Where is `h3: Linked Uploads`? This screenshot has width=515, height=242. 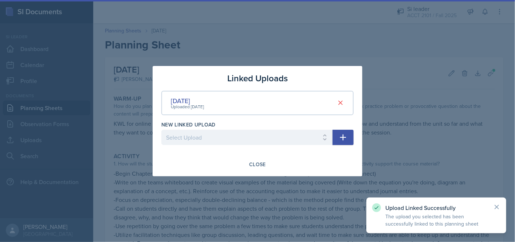
h3: Linked Uploads is located at coordinates (257, 78).